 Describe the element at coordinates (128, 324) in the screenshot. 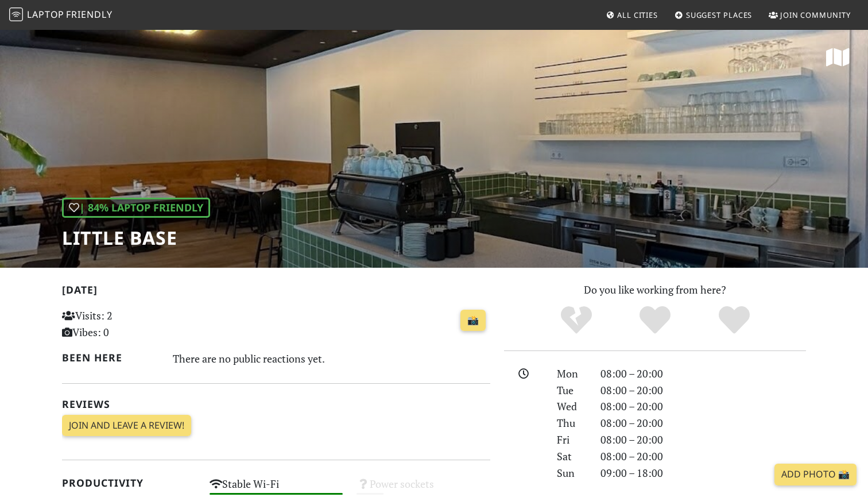

I see `p: Visits: 2 Vibes: 0` at that location.